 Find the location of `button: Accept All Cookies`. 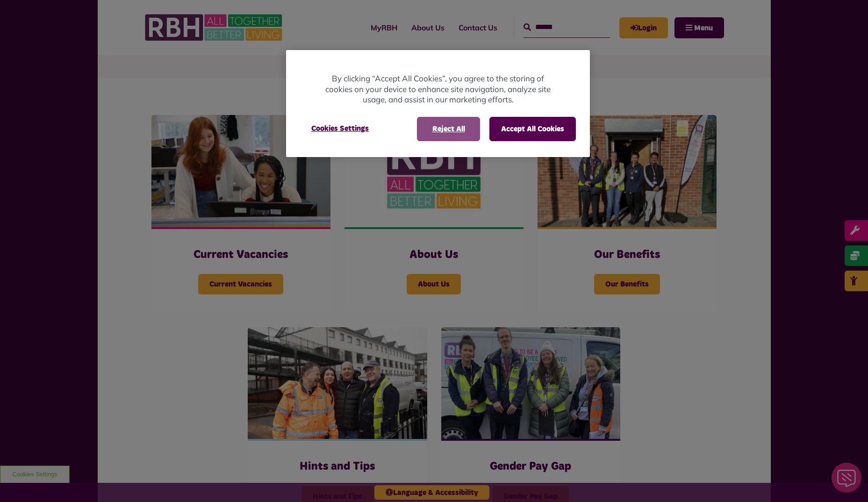

button: Accept All Cookies is located at coordinates (533, 129).